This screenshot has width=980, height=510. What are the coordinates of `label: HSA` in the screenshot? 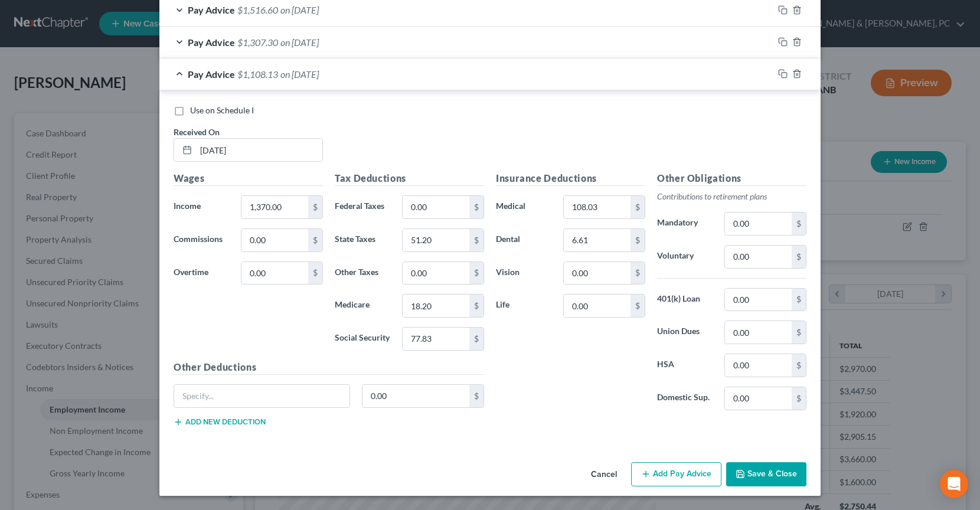 It's located at (685, 365).